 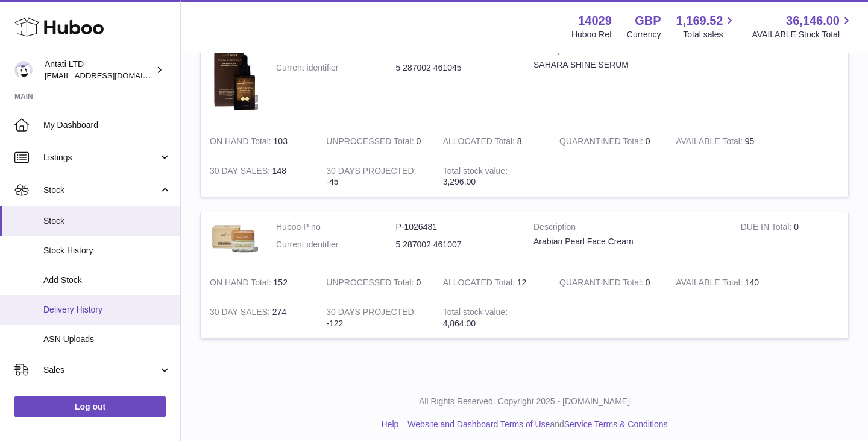 What do you see at coordinates (706, 27) in the screenshot?
I see `a: 1,169.52 Total sales` at bounding box center [706, 27].